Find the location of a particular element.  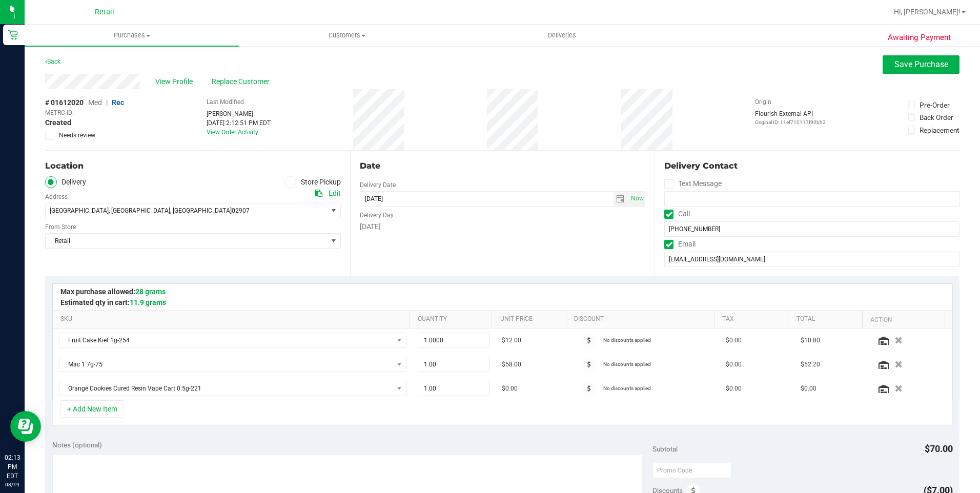

a: Customers is located at coordinates (346, 36).